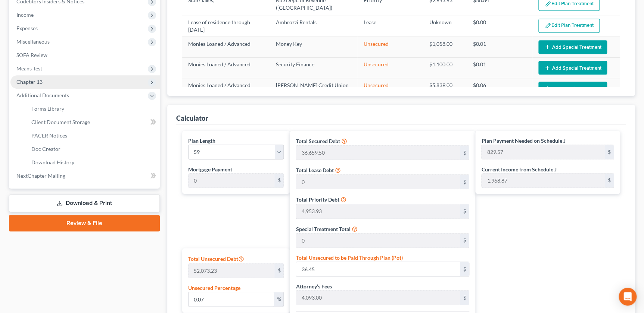 This screenshot has height=313, width=644. I want to click on label: Total Secured Debt, so click(318, 141).